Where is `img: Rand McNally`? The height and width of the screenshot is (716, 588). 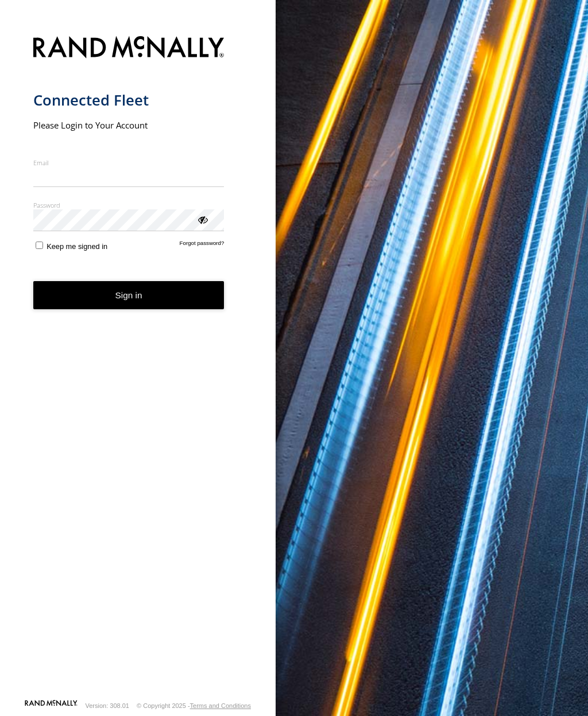
img: Rand McNally is located at coordinates (128, 48).